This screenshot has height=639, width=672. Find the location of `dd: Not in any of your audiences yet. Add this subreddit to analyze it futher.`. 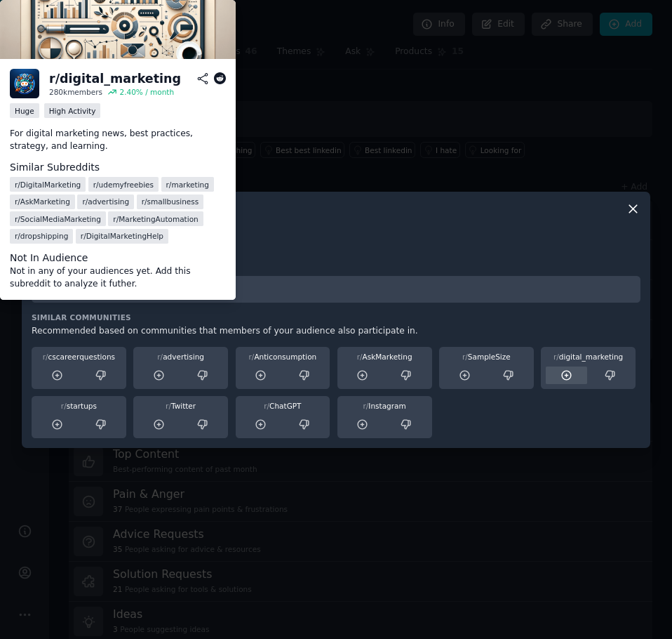

dd: Not in any of your audiences yet. Add this subreddit to analyze it futher. is located at coordinates (118, 277).